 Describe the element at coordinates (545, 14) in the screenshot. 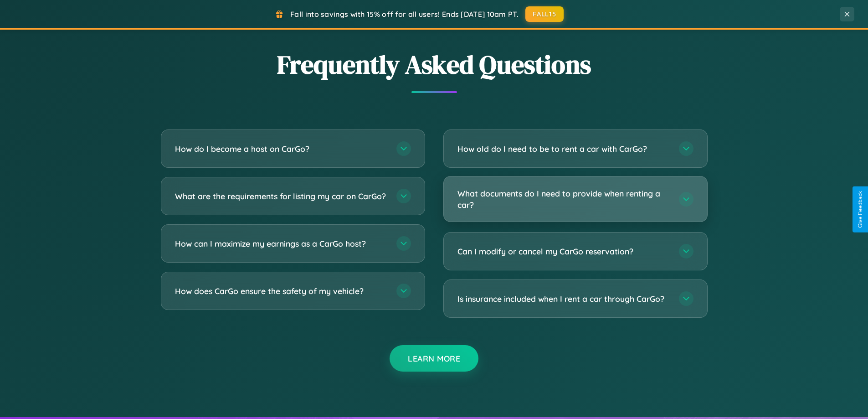

I see `button: FALL15` at that location.